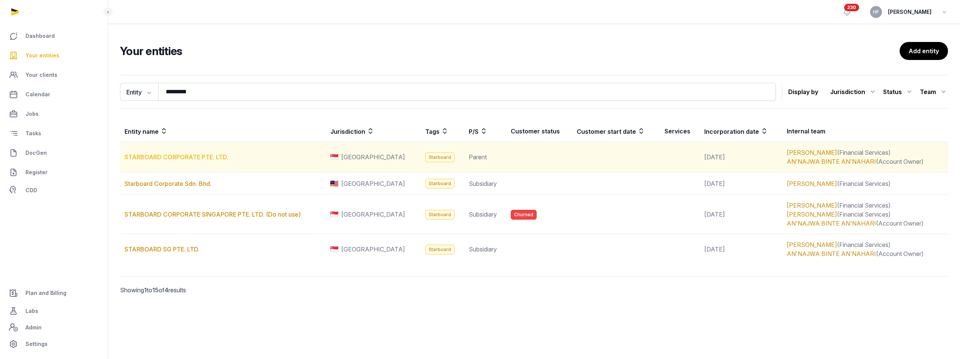 The image size is (960, 359). Describe the element at coordinates (803, 92) in the screenshot. I see `p: Display by` at that location.